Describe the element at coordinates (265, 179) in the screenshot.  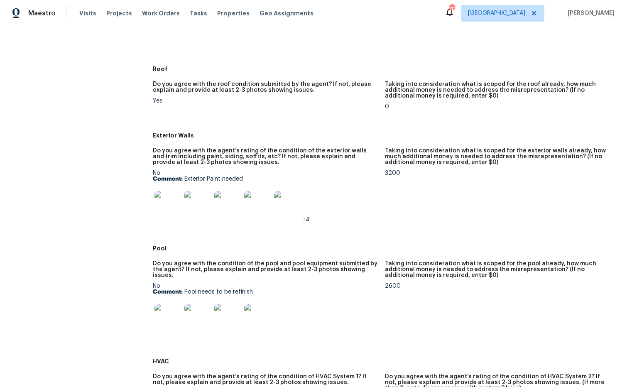
I see `p: Exterior Paint needed` at that location.